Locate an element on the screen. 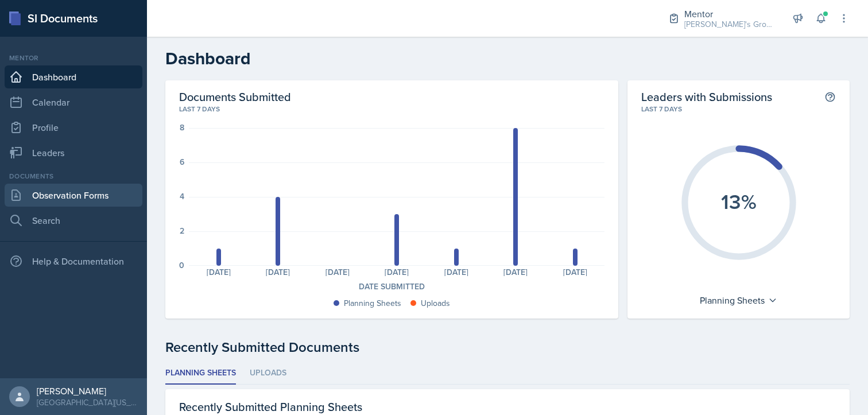 The image size is (868, 415). div: Date Submitted is located at coordinates (392, 287).